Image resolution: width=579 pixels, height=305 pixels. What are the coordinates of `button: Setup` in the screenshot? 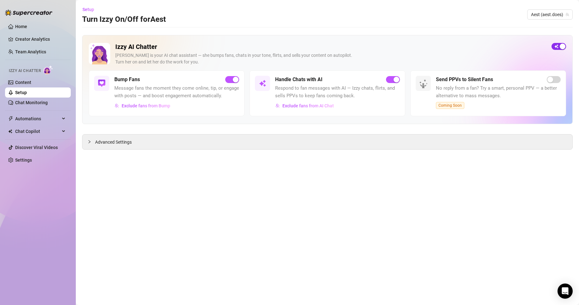 It's located at (91, 9).